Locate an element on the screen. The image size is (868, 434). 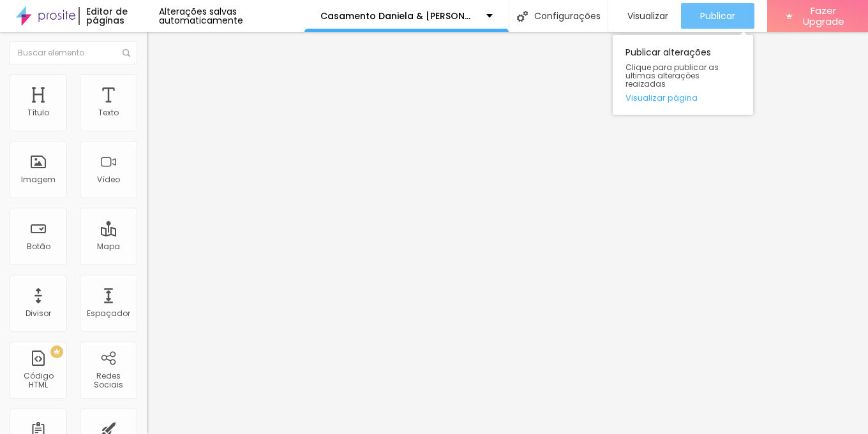
a: Visualizar página is located at coordinates (683, 98).